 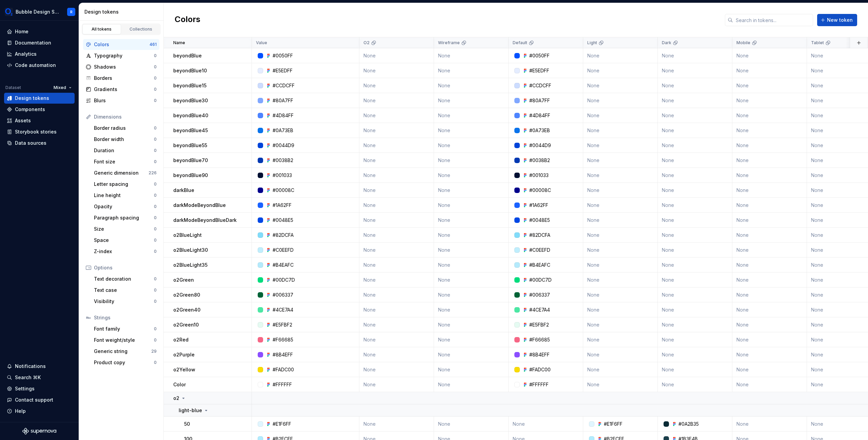 I want to click on a: Colors461, so click(x=121, y=44).